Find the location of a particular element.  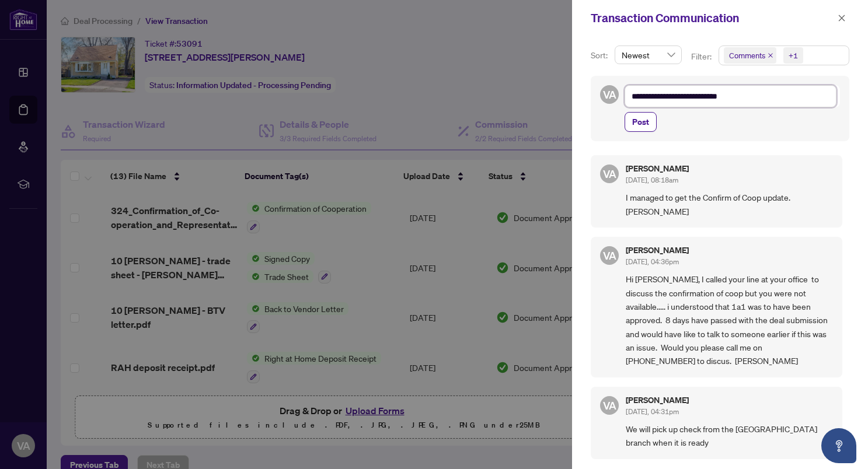

div: +1 is located at coordinates (794, 55).